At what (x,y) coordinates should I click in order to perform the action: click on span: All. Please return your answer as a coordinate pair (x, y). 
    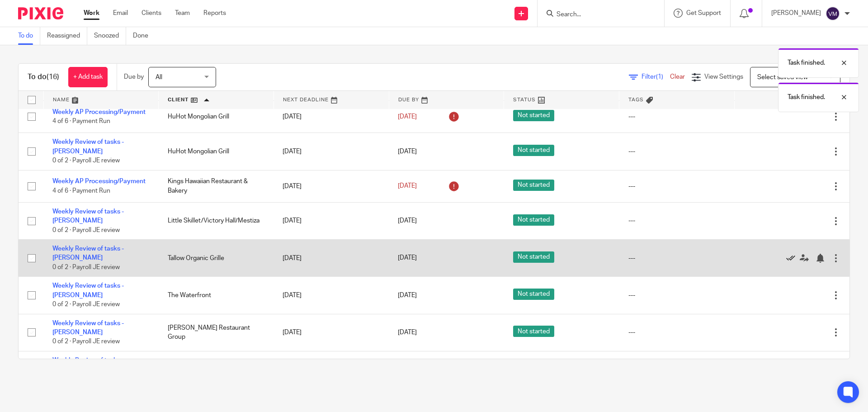
    Looking at the image, I should click on (159, 78).